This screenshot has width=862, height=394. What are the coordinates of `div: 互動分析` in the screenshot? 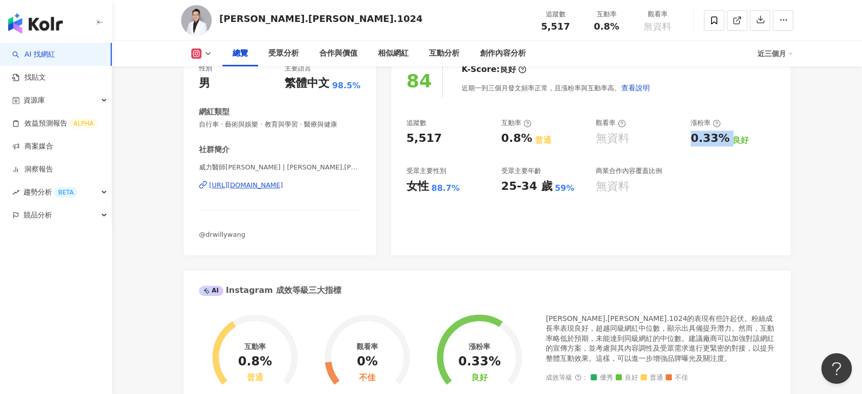 It's located at (444, 54).